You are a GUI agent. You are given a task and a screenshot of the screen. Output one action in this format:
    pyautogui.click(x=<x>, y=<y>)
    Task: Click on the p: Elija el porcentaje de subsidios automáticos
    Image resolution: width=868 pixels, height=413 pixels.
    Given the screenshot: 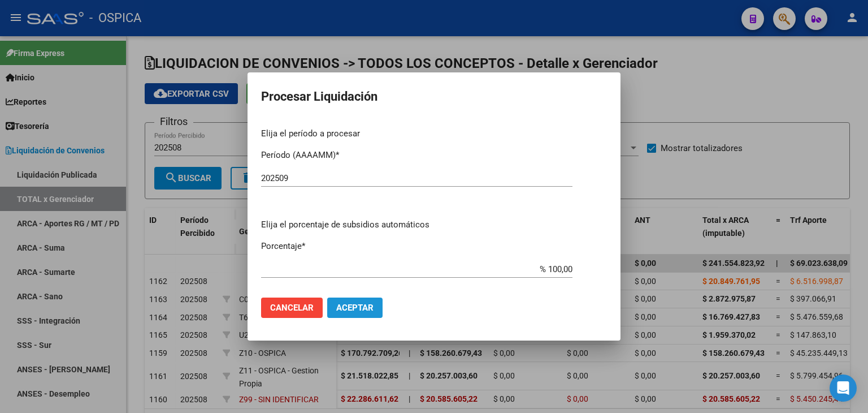 What is the action you would take?
    pyautogui.click(x=434, y=224)
    